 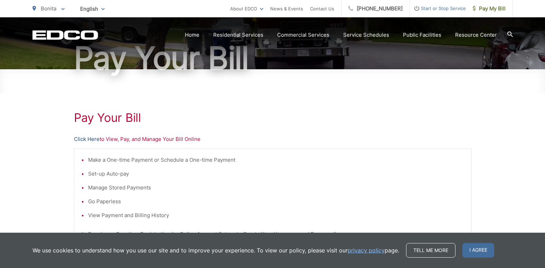 What do you see at coordinates (478, 250) in the screenshot?
I see `span: I agree` at bounding box center [478, 250].